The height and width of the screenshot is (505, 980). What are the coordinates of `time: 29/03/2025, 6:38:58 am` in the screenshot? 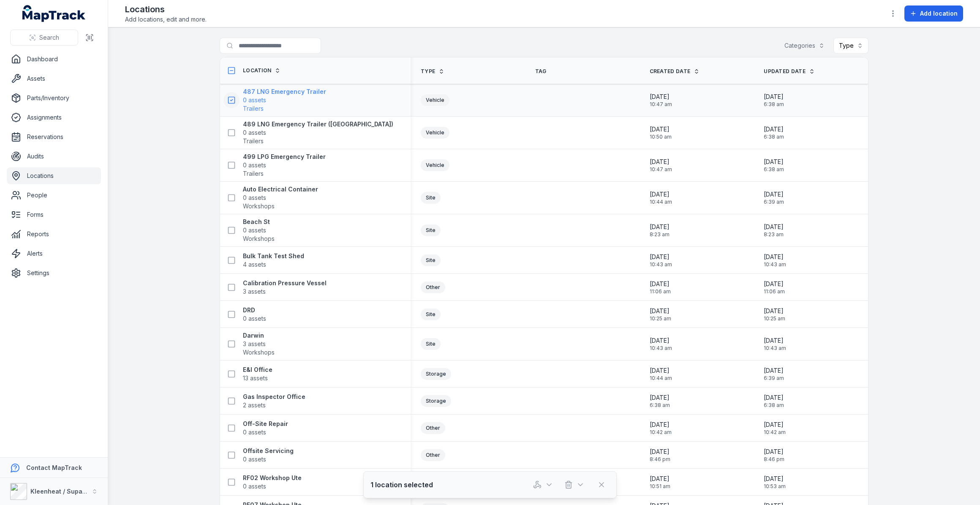 It's located at (774, 165).